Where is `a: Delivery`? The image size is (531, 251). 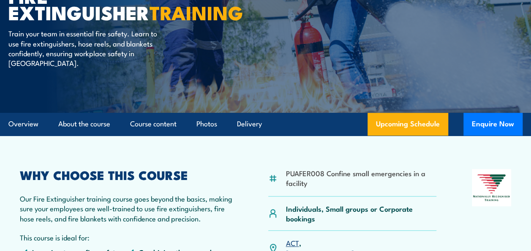
a: Delivery is located at coordinates (249, 124).